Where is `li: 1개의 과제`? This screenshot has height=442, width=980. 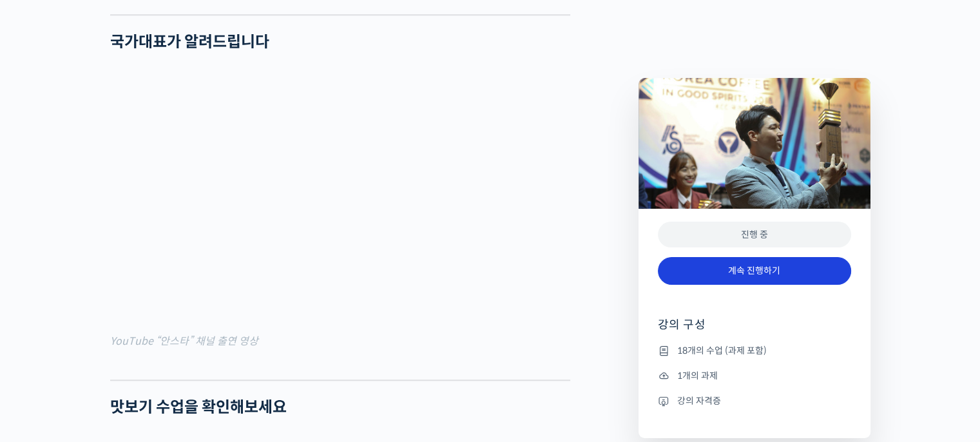
li: 1개의 과제 is located at coordinates (755, 376).